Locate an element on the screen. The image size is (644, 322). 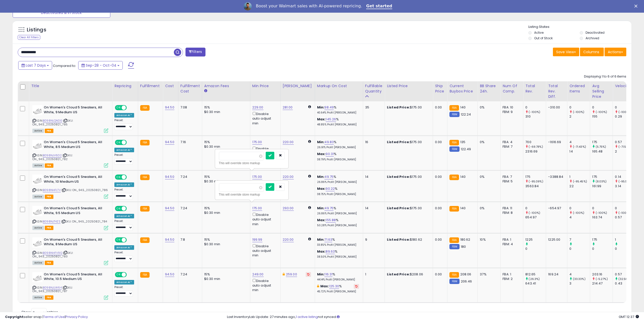
div: 1225 is located at coordinates (536, 240).